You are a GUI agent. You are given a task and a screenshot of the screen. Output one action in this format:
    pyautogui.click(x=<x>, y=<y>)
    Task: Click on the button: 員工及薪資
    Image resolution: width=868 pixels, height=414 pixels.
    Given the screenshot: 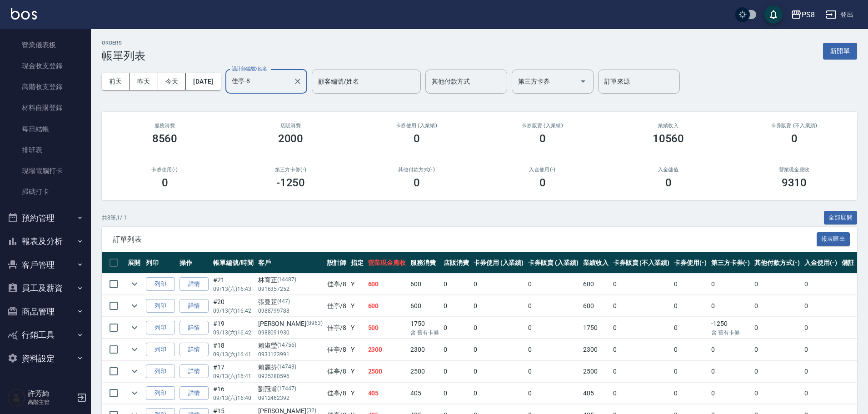 What is the action you would take?
    pyautogui.click(x=46, y=288)
    